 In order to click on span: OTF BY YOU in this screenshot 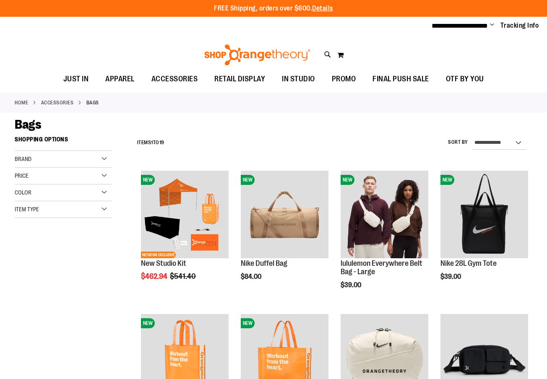, I will do `click(465, 79)`.